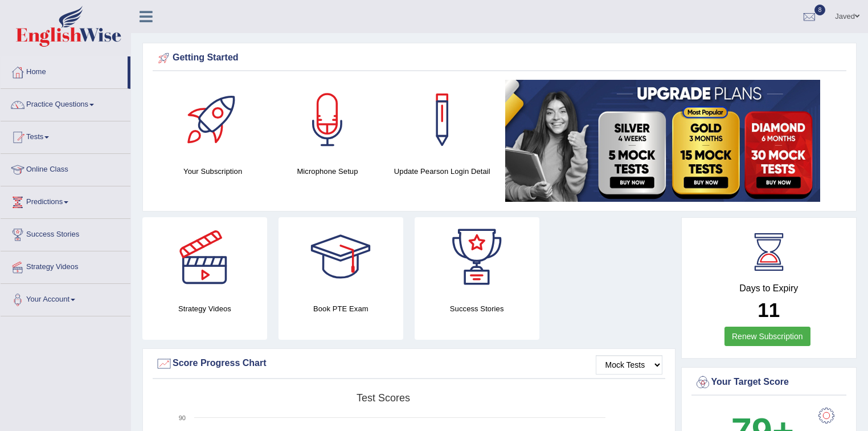 This screenshot has width=868, height=431. I want to click on span: 8, so click(820, 10).